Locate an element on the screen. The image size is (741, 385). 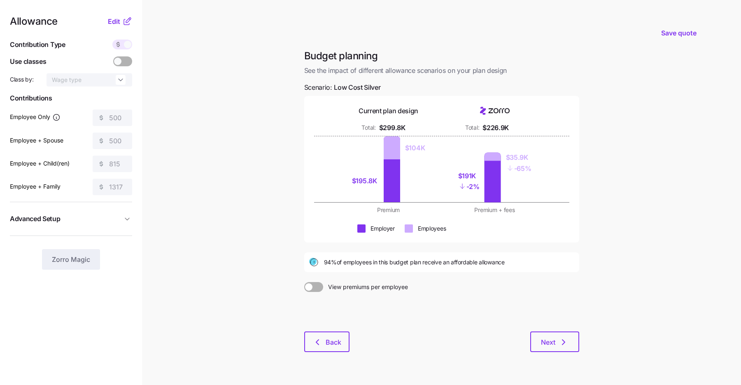
span: Class by: is located at coordinates (21, 79).